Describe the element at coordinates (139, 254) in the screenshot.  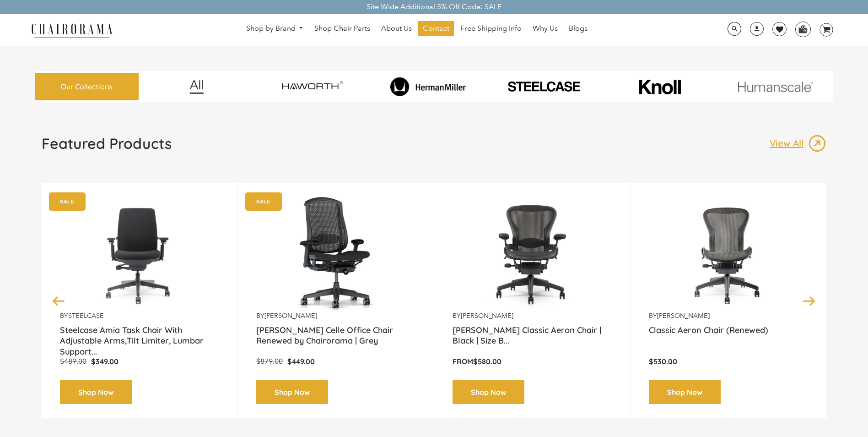
I see `a: Amia Chair by chairorama.com Renewed Amia Chair chairorama.com` at that location.